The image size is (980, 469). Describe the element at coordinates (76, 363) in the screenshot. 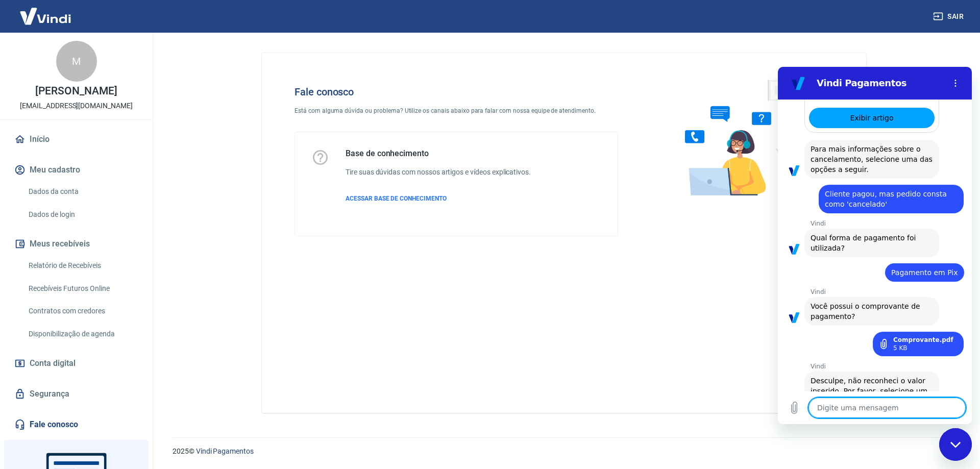

I see `a: Conta digital` at that location.